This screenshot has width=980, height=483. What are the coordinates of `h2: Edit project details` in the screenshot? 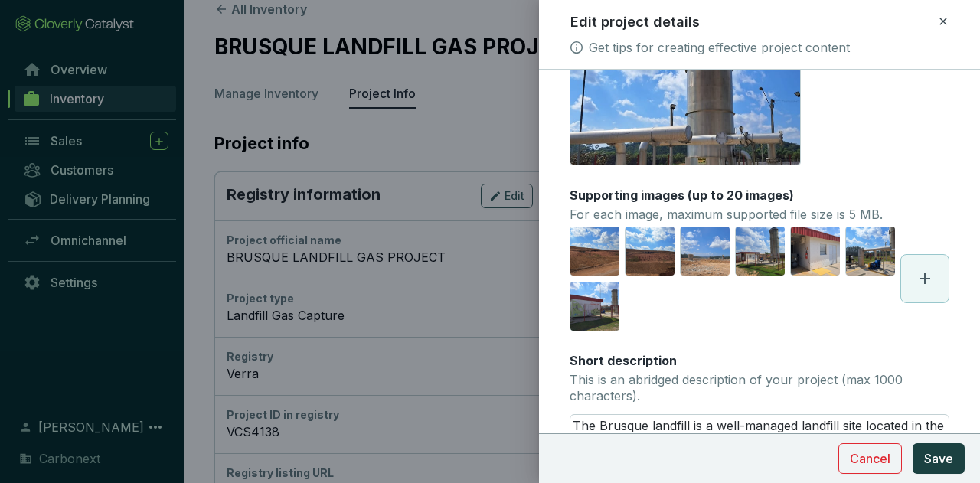 It's located at (634, 22).